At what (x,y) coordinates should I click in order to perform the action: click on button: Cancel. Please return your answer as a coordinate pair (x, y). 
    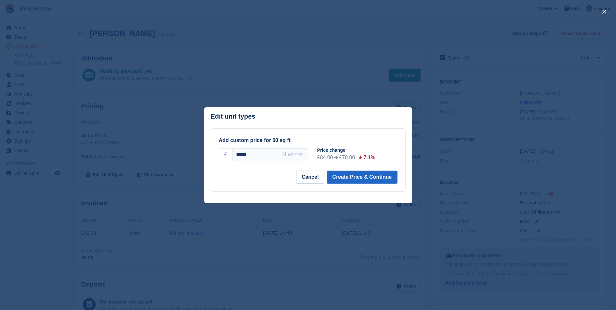
    Looking at the image, I should click on (310, 177).